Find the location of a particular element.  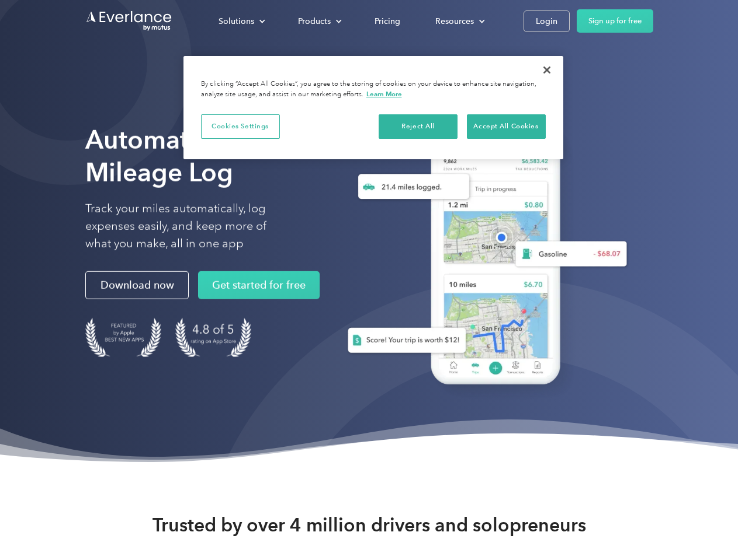

img: Badge for Featured by Apple Best New Apps is located at coordinates (123, 337).